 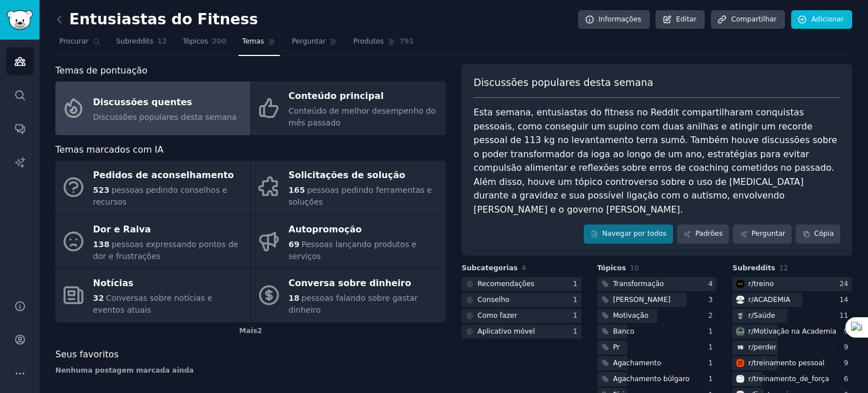 I want to click on font: Perguntar, so click(x=768, y=233).